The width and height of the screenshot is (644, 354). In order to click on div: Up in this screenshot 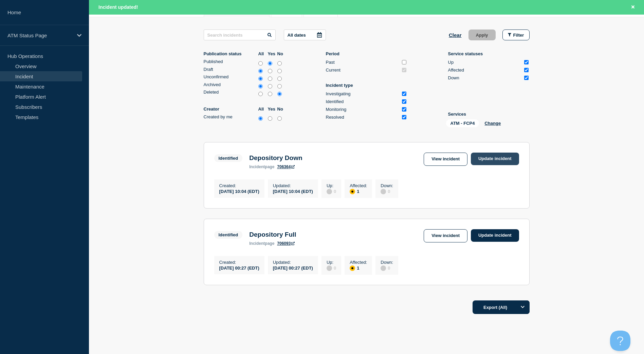, I will do `click(484, 62)`.